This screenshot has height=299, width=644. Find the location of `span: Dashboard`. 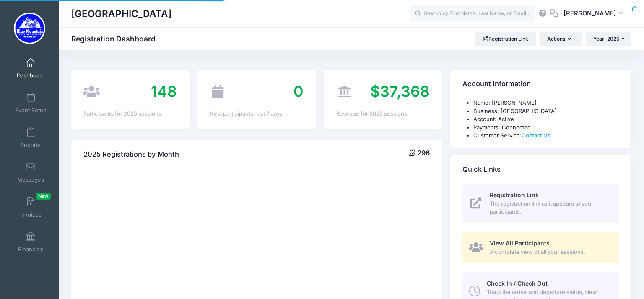

span: Dashboard is located at coordinates (31, 76).